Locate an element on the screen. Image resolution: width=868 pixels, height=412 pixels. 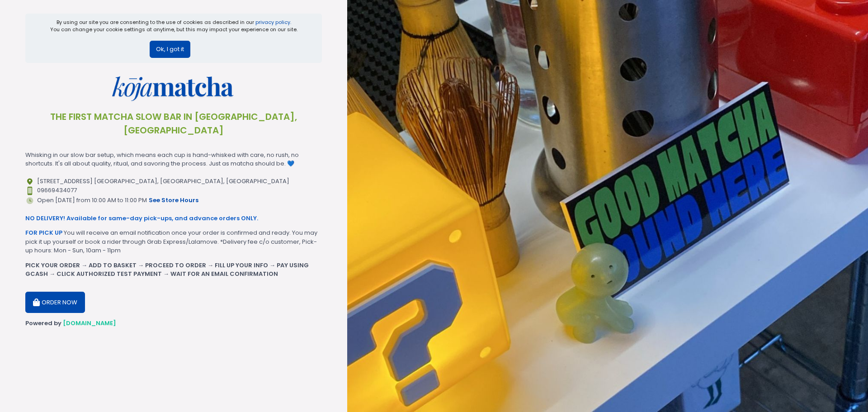
div: PICK YOUR ORDER → ADD TO BASKET → PROCEED TO ORDER → FILL UP YOUR INFO → PAY USING GCASH → CLICK ... is located at coordinates (174, 269).